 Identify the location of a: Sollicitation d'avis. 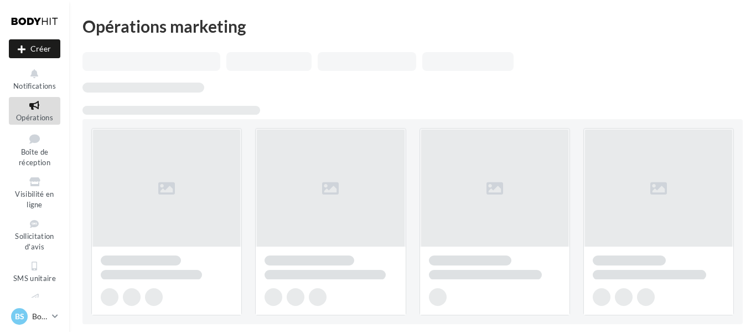
(34, 234).